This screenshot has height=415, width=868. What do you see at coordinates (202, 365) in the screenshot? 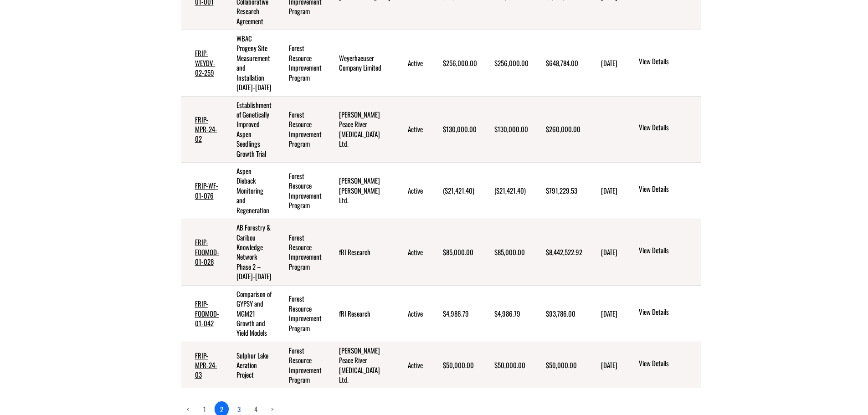
I see `td: FRIP-MPR-24-03` at bounding box center [202, 365].